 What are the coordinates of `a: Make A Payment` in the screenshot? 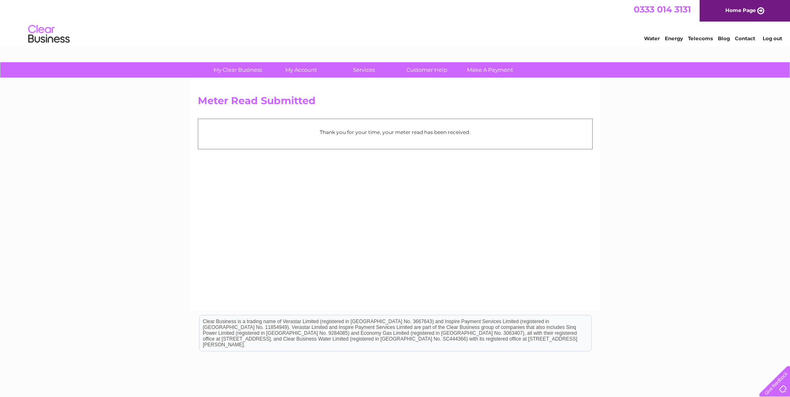 It's located at (490, 70).